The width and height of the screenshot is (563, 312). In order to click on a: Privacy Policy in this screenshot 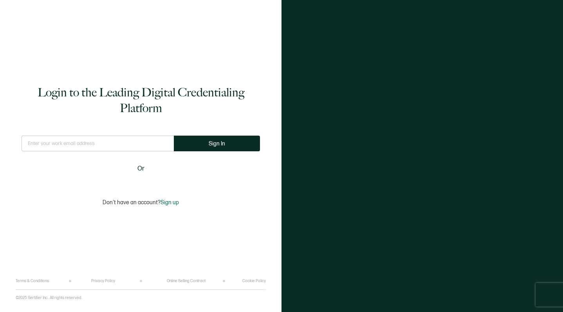, I will do `click(103, 281)`.